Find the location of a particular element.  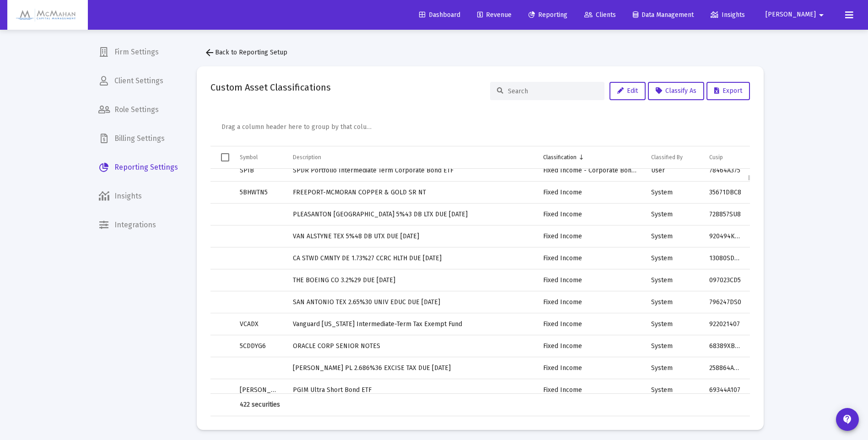

a: Reporting Settings is located at coordinates (138, 167).